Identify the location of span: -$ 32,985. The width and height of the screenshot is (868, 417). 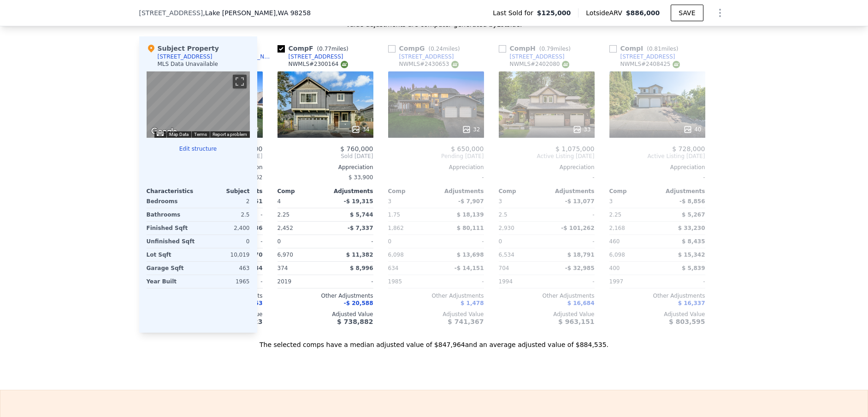
(580, 268).